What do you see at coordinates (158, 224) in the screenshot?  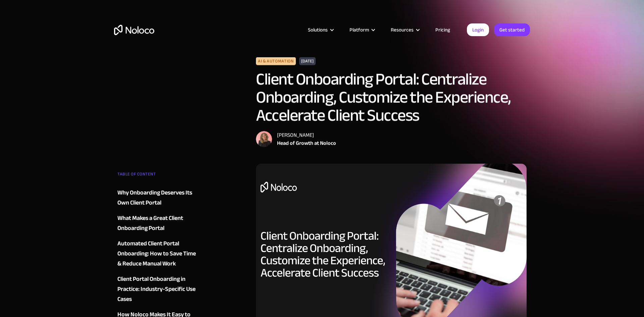 I see `a: What Makes a Great Client Onboarding Portal` at bounding box center [158, 224].